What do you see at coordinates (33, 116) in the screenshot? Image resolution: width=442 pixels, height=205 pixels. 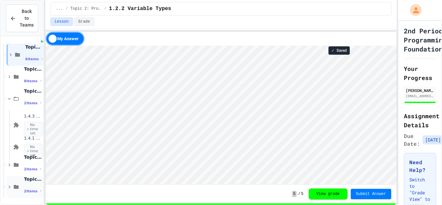 I see `span: 1.4.3 sortingStarterCode` at bounding box center [33, 116].